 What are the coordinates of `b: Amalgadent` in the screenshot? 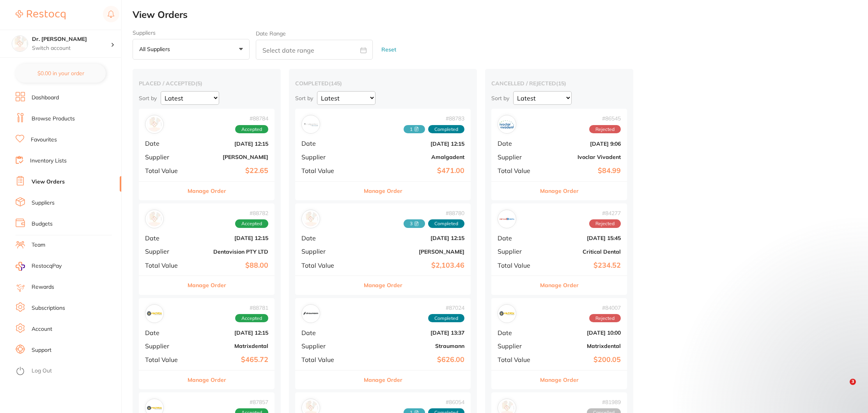 It's located at (412, 157).